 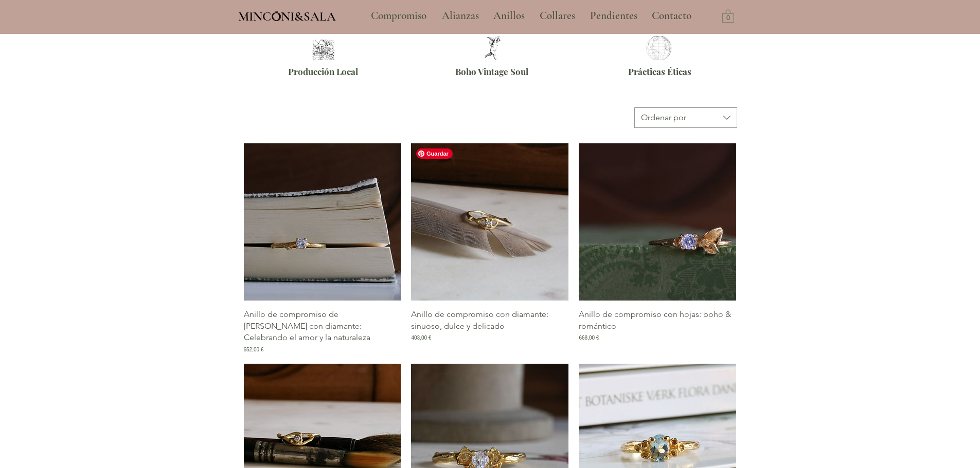 What do you see at coordinates (421, 338) in the screenshot?
I see `span: 403,00 €` at bounding box center [421, 338].